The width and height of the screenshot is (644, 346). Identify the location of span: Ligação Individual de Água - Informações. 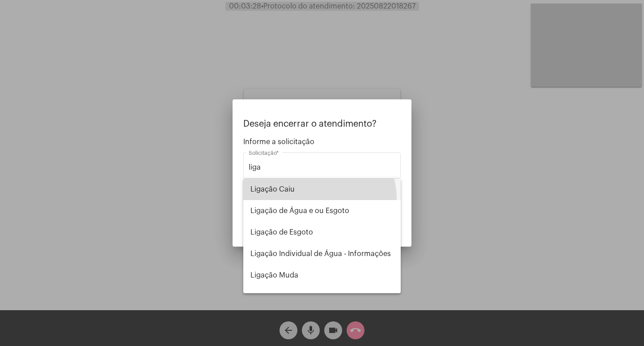
(322, 253).